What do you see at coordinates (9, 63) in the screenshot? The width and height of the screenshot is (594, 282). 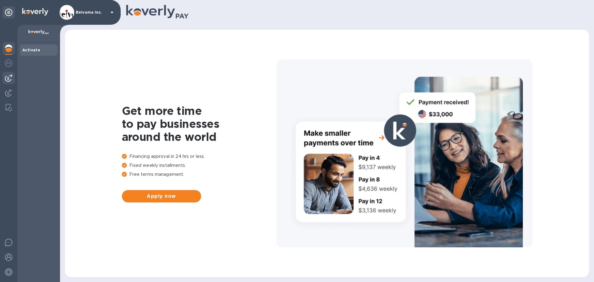 I see `img: Foreign exchange` at bounding box center [9, 63].